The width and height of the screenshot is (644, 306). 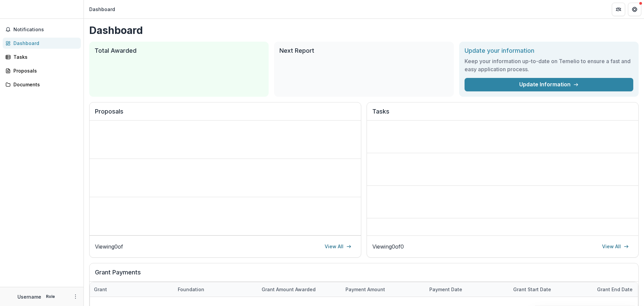 I want to click on h2: Tasks, so click(x=503, y=114).